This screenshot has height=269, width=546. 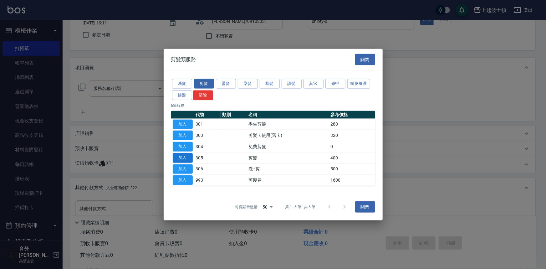 I want to click on th: 代號, so click(x=207, y=115).